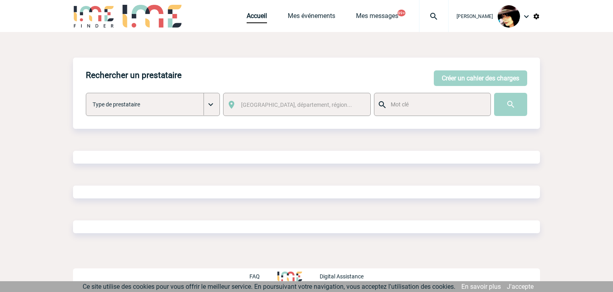  What do you see at coordinates (342, 276) in the screenshot?
I see `p: Digital Assistance` at bounding box center [342, 276].